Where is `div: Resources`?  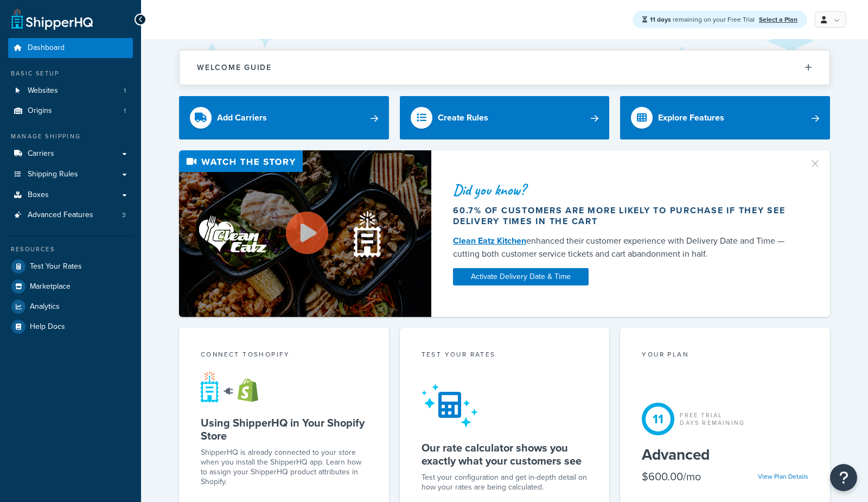 div: Resources is located at coordinates (71, 249).